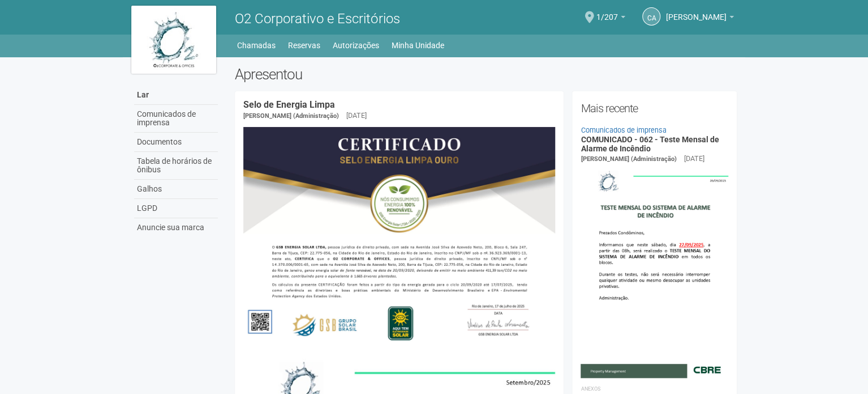 This screenshot has width=868, height=394. What do you see at coordinates (289, 104) in the screenshot?
I see `a: Selo de Energia Limpa` at bounding box center [289, 104].